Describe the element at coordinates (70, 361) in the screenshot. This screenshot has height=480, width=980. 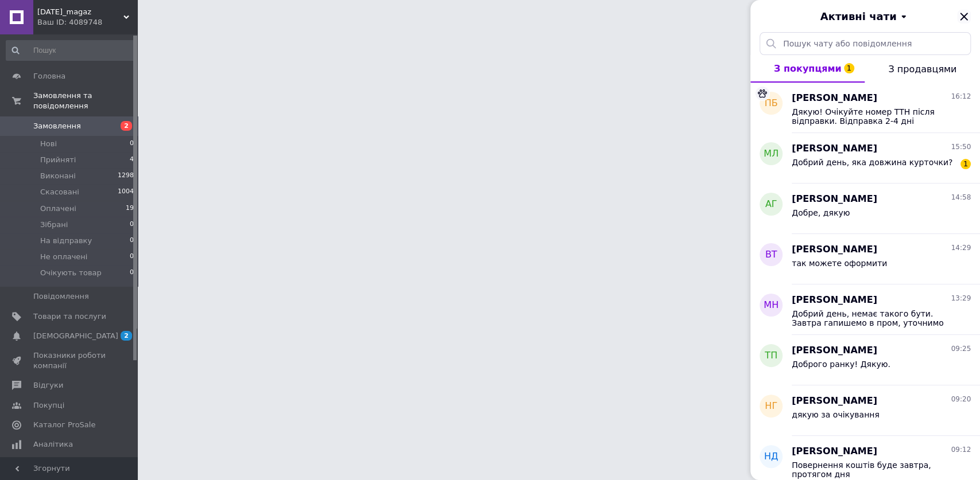
I see `span: Показники роботи компанії` at that location.